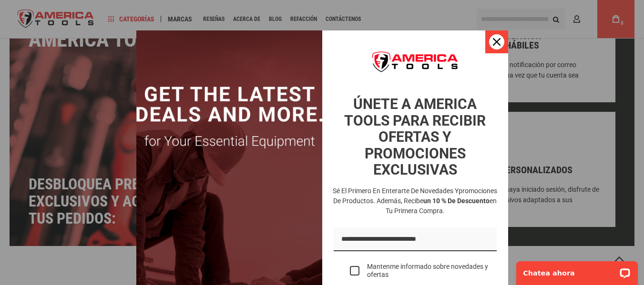  Describe the element at coordinates (497, 42) in the screenshot. I see `svg: icono de cerrar` at that location.